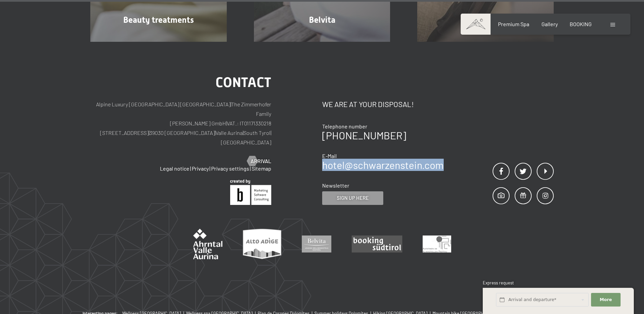 The height and width of the screenshot is (314, 644). I want to click on a: Premium Spa, so click(514, 24).